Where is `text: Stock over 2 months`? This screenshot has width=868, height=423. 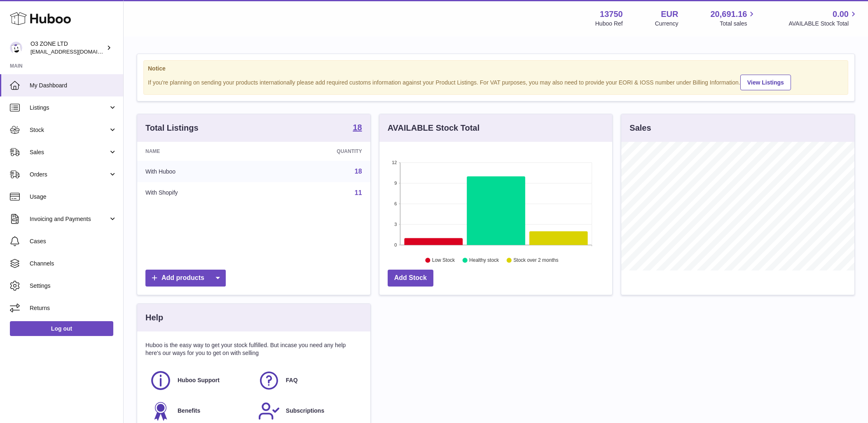 text: Stock over 2 months is located at coordinates (536, 261).